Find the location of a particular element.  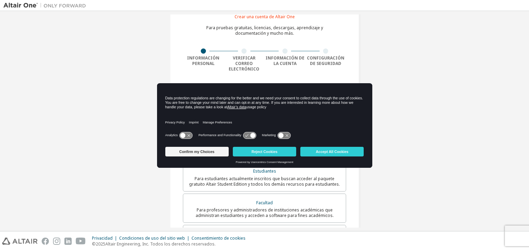

font: Para pruebas gratuitas, licencias, descargas, aprendizaje y is located at coordinates (264, 28).